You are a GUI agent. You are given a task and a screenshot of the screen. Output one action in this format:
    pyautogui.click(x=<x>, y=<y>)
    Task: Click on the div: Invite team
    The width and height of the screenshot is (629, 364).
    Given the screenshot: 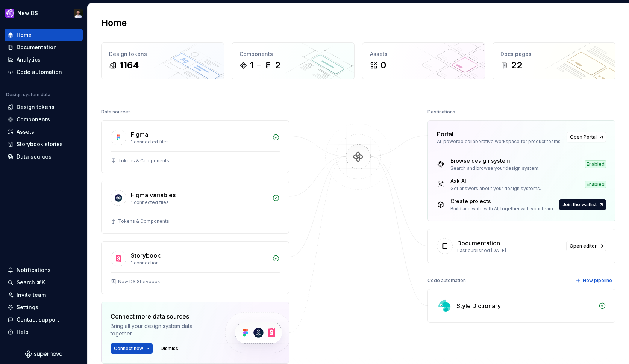 What is the action you would take?
    pyautogui.click(x=31, y=294)
    